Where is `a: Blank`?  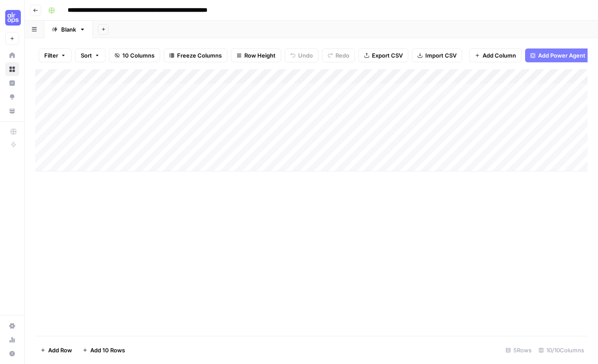
a: Blank is located at coordinates (68, 29).